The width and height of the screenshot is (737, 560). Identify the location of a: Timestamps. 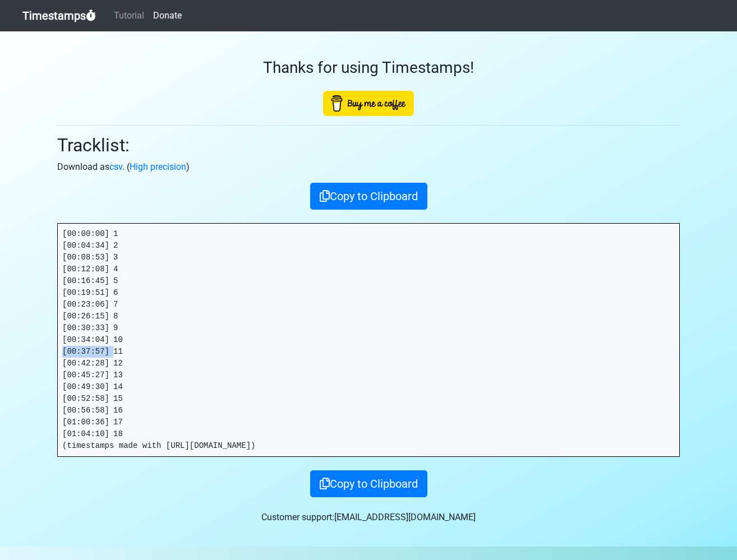
(59, 16).